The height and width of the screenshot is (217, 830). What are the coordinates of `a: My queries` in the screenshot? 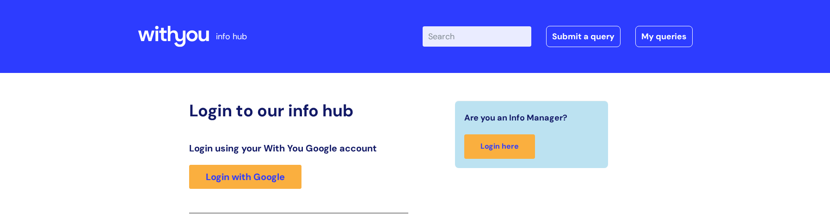 It's located at (664, 37).